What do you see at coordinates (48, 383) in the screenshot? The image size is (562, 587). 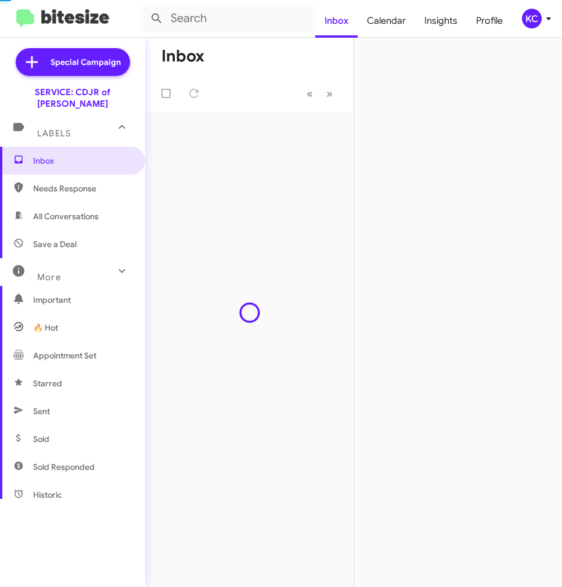 I see `span: Starred` at bounding box center [48, 383].